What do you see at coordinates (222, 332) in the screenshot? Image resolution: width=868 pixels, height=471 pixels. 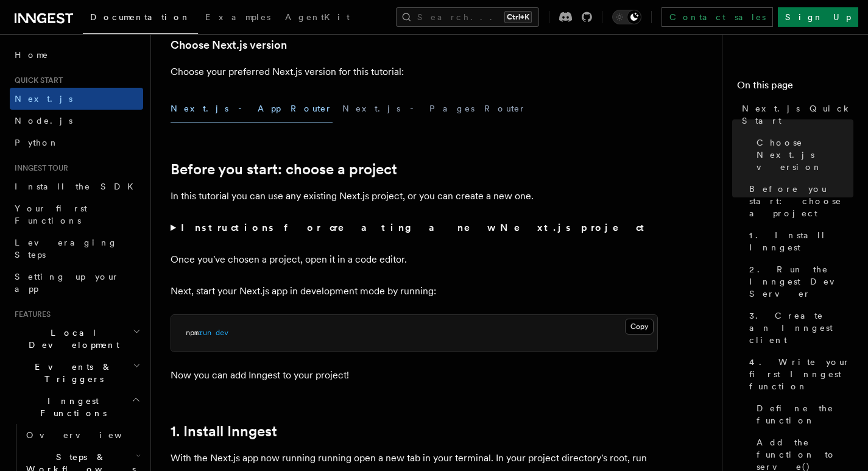 I see `span: dev` at bounding box center [222, 332].